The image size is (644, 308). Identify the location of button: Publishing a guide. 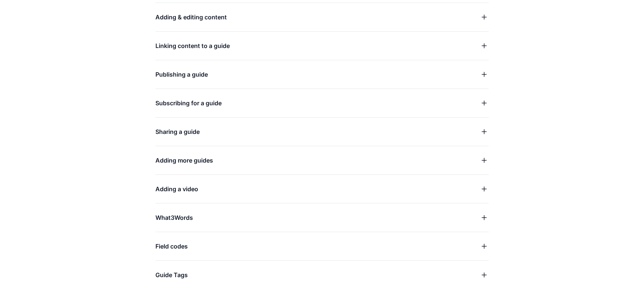
(322, 74).